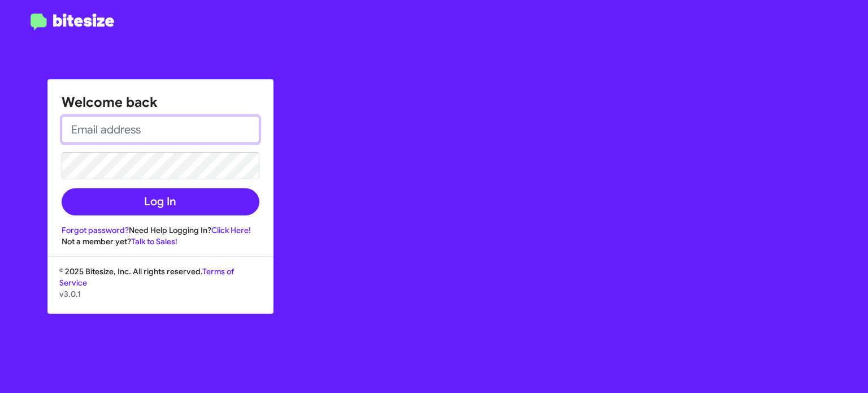  Describe the element at coordinates (161, 242) in the screenshot. I see `div: Not a member yet?` at that location.